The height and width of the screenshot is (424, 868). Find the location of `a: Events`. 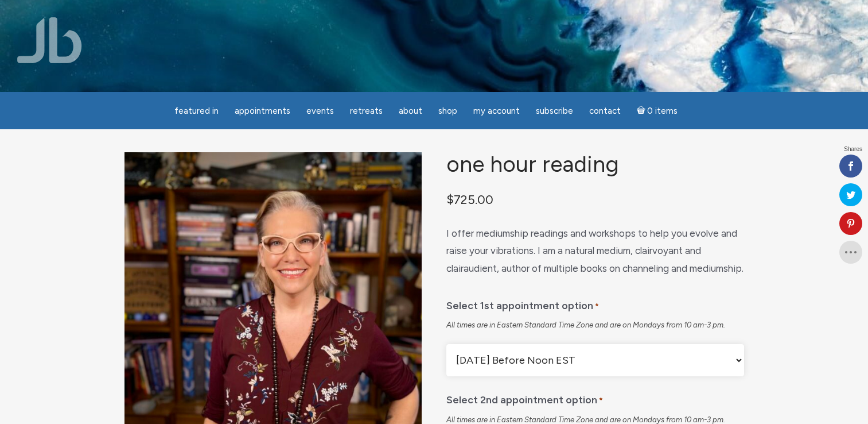

a: Events is located at coordinates (320, 111).